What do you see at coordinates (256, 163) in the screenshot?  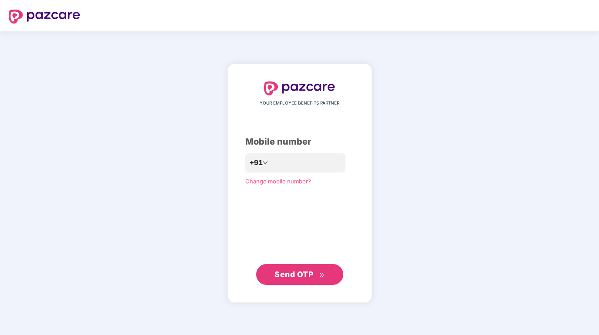 I see `span: +91` at bounding box center [256, 163].